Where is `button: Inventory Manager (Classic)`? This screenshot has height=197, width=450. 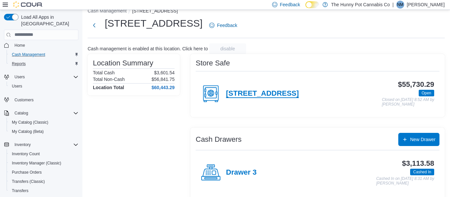
button: Inventory Manager (Classic) is located at coordinates (44, 163).